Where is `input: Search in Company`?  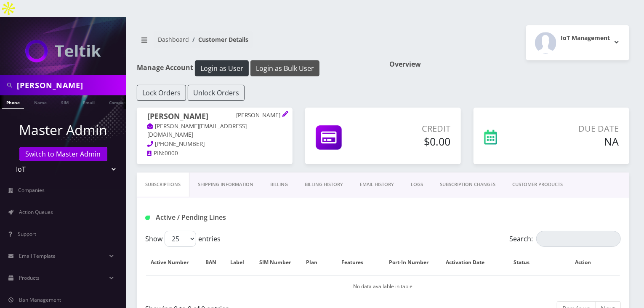
input: Search in Company is located at coordinates (71, 85).